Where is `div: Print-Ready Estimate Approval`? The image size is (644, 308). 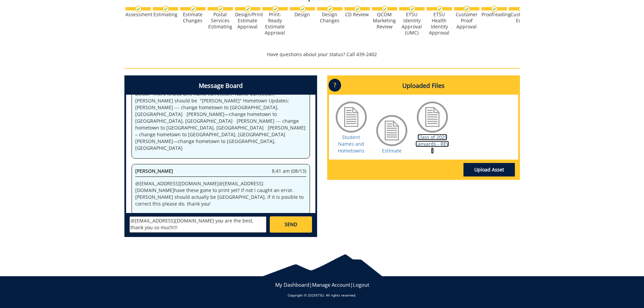
div: Print-Ready Estimate Approval is located at coordinates (275, 24).